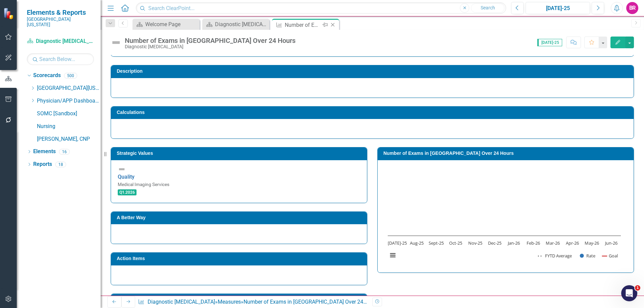  Describe the element at coordinates (572, 243) in the screenshot. I see `text: Apr-26` at that location.